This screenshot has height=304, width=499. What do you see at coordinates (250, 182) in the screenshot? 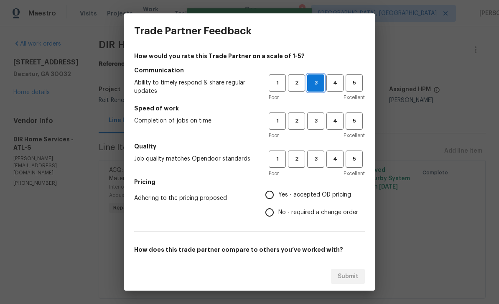
I see `h5: Pricing` at bounding box center [250, 182].